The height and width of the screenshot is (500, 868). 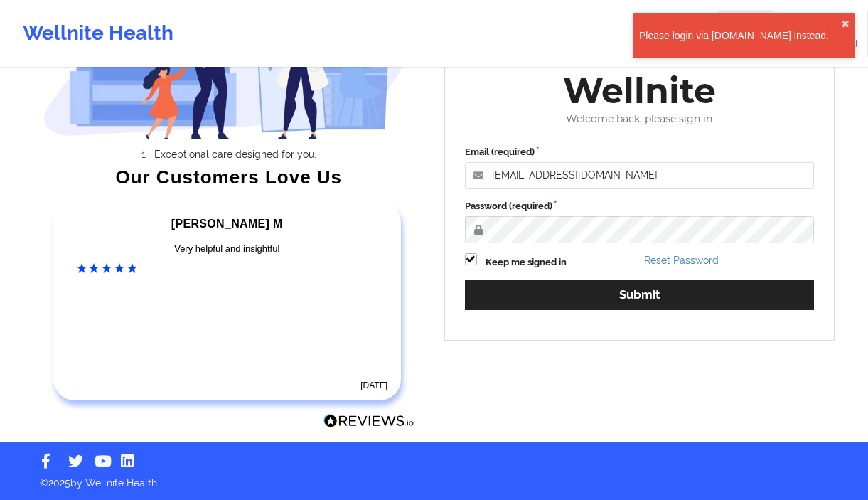 What do you see at coordinates (640, 175) in the screenshot?
I see `input: Email address` at bounding box center [640, 175].